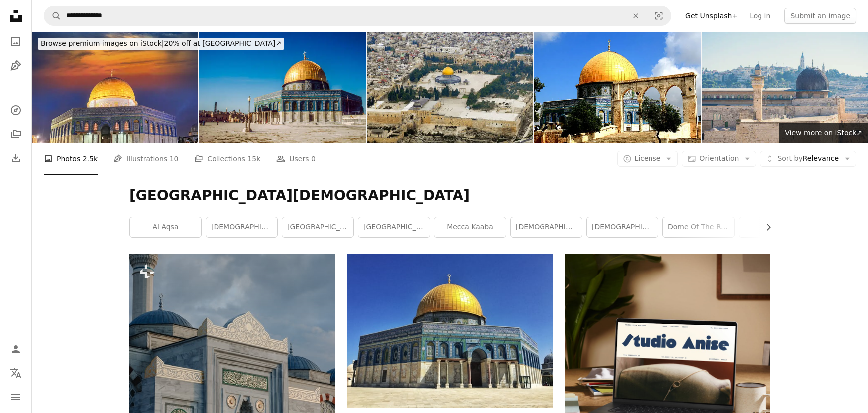 The height and width of the screenshot is (413, 868). Describe the element at coordinates (295, 159) in the screenshot. I see `a: Users 0` at that location.